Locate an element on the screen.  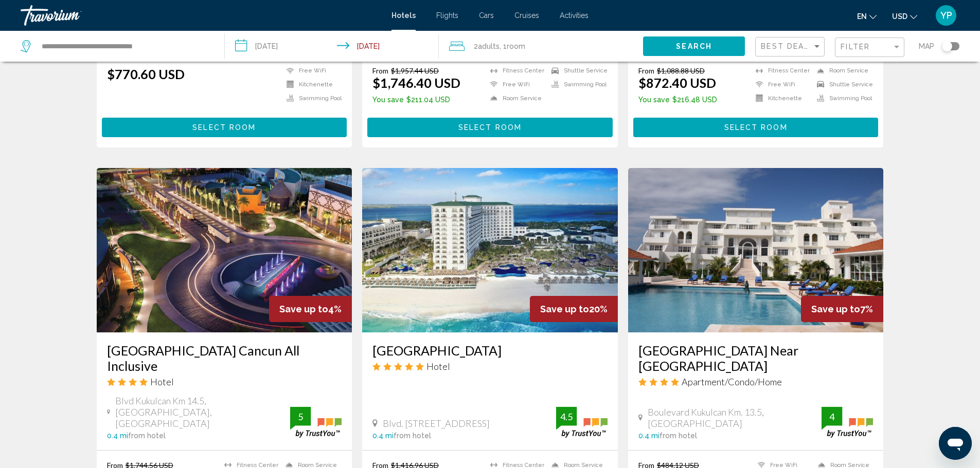
div: 4% is located at coordinates (310, 309).